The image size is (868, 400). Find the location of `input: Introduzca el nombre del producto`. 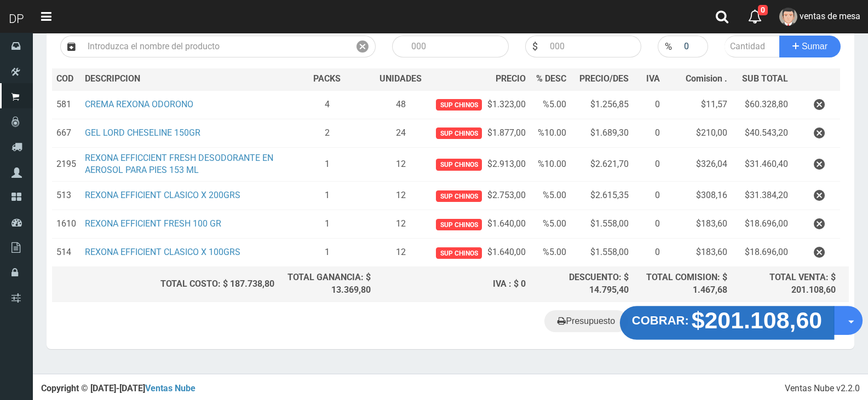

input: Introduzca el nombre del producto is located at coordinates (216, 46).